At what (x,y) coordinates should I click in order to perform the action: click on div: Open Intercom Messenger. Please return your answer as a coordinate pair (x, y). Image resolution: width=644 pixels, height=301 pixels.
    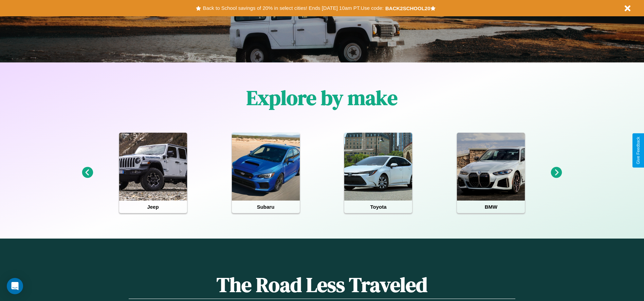
    Looking at the image, I should click on (15, 286).